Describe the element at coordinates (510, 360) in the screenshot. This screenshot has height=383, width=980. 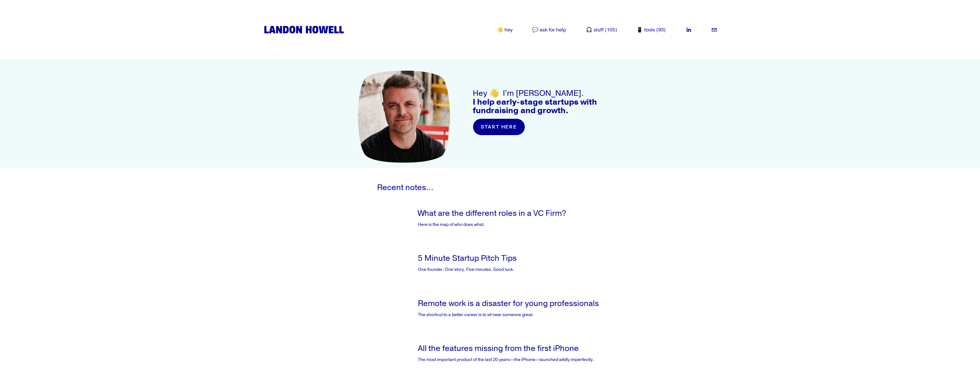
I see `p: The most important product of the last 20 years—the iPhone—launched wildly imperfectly.` at that location.